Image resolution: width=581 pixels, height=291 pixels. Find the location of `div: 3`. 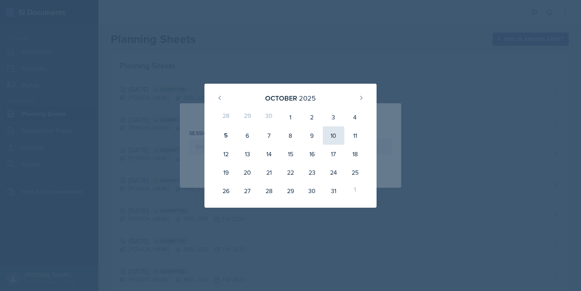

div: 3 is located at coordinates (334, 117).